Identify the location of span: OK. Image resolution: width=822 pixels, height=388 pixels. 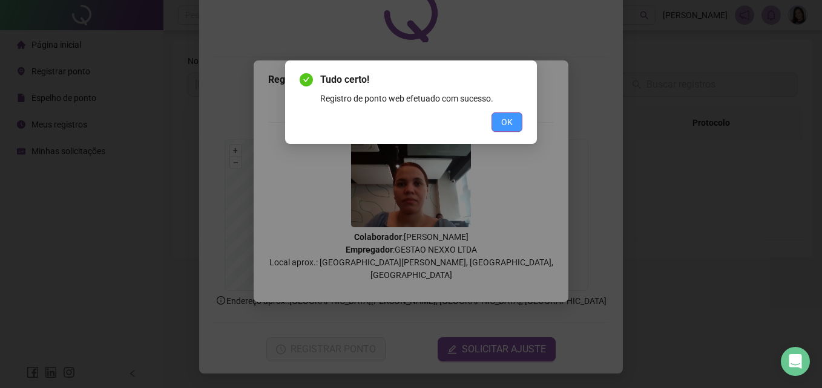
(506, 122).